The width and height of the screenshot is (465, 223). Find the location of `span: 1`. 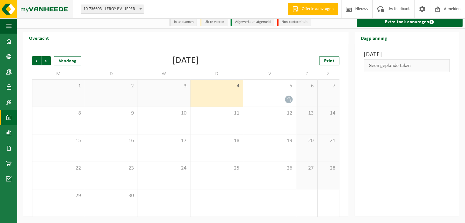

span: 1 is located at coordinates (58, 86).